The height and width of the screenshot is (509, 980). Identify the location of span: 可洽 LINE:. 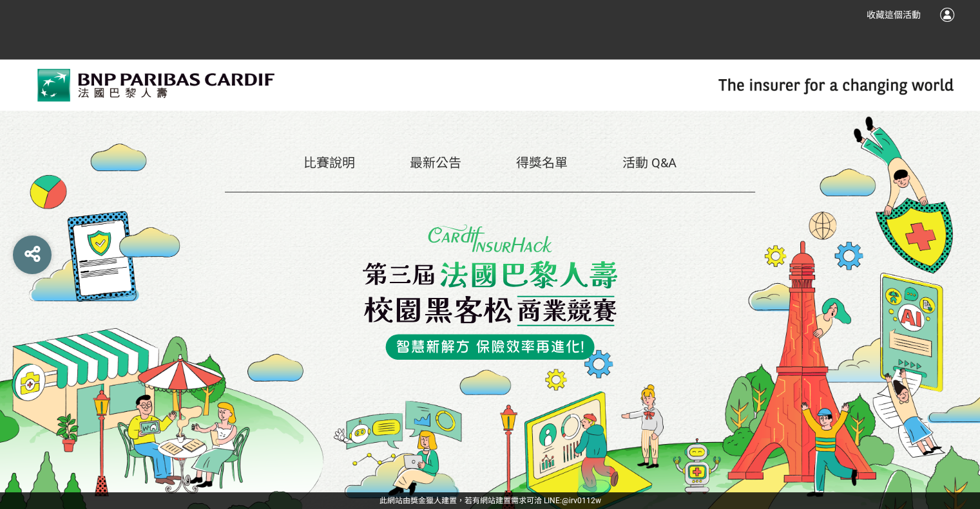
(490, 501).